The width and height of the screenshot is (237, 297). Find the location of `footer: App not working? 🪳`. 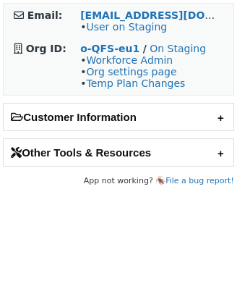

footer: App not working? 🪳 is located at coordinates (119, 181).